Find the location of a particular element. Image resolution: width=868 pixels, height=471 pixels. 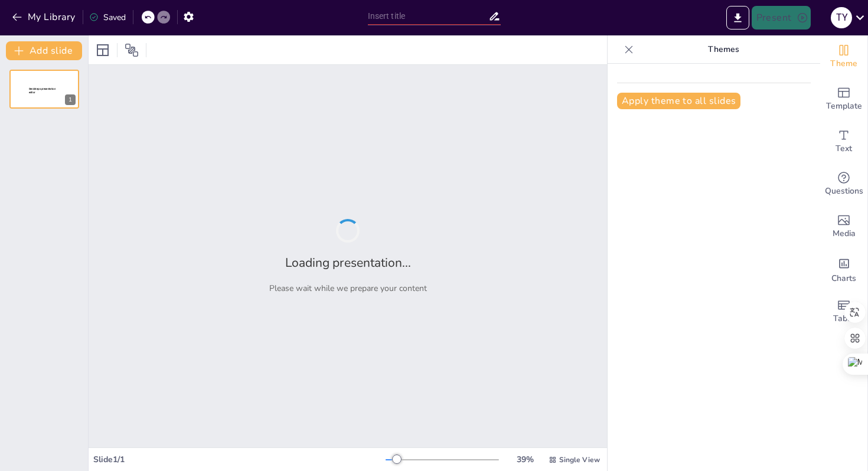

button: My Library is located at coordinates (44, 17).